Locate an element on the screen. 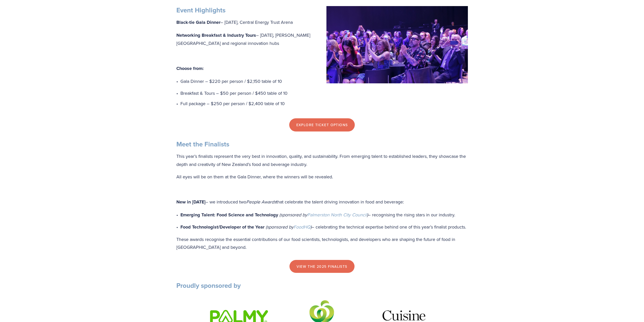 The width and height of the screenshot is (644, 322). a: FoodHQ is located at coordinates (302, 227).